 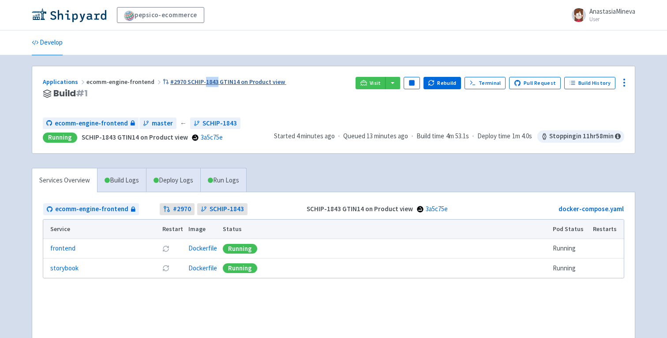 I want to click on a: master, so click(x=158, y=123).